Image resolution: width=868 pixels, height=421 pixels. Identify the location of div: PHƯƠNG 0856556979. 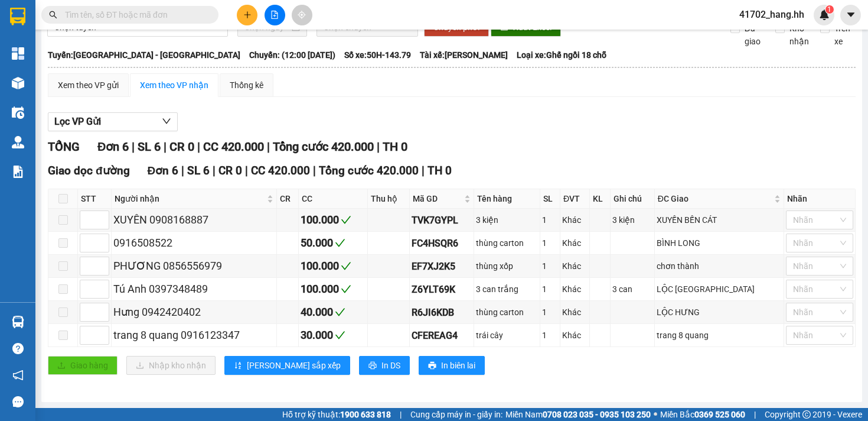
(194, 266).